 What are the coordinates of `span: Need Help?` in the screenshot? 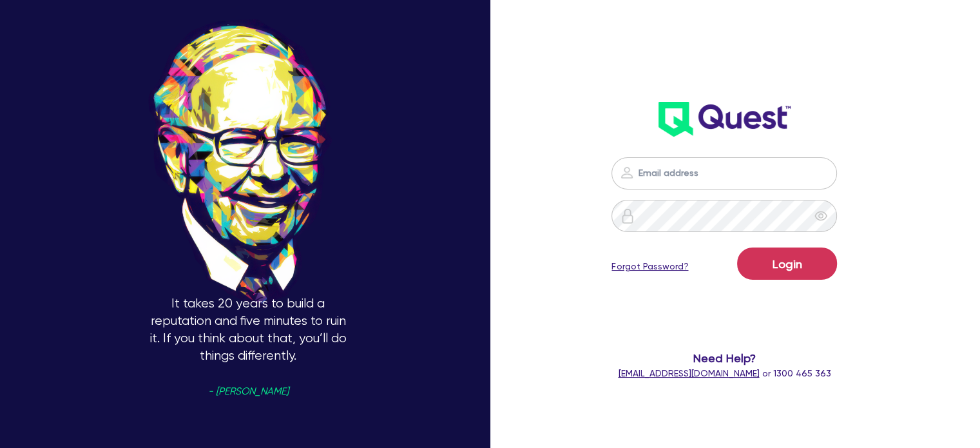 It's located at (724, 358).